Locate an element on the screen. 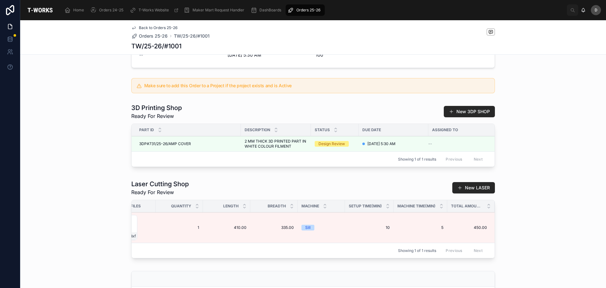 The height and width of the screenshot is (288, 606). span: .dxf is located at coordinates (132, 236).